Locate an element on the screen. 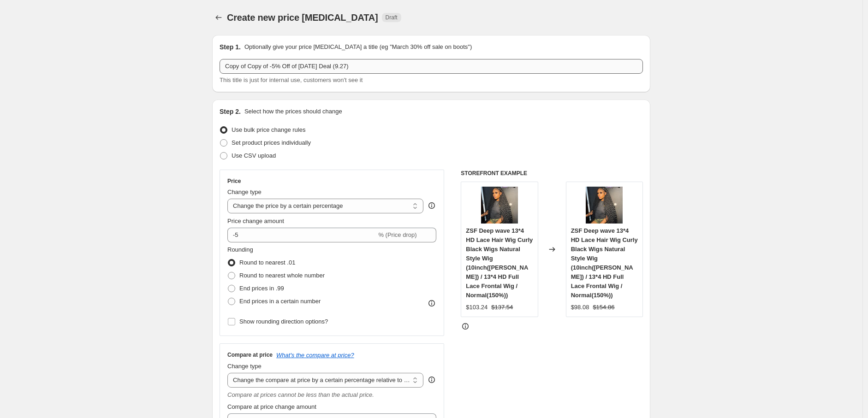 Image resolution: width=868 pixels, height=418 pixels. h2: Step 1. is located at coordinates (230, 47).